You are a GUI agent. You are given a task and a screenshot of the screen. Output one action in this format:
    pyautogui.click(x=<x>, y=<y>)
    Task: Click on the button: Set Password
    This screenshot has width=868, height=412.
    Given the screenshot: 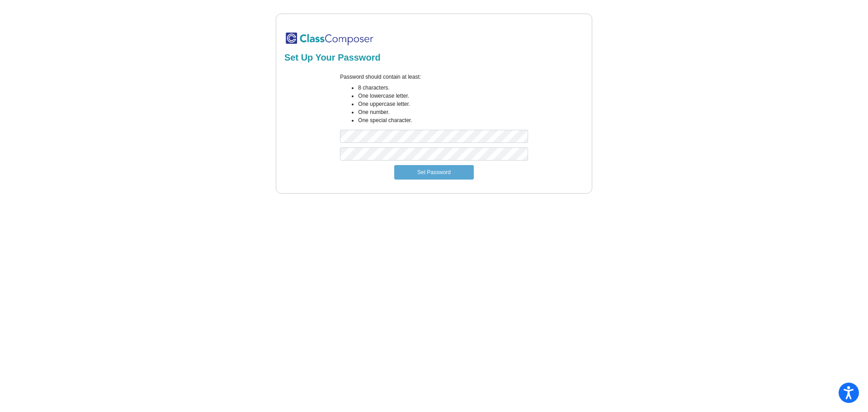 What is the action you would take?
    pyautogui.click(x=434, y=172)
    